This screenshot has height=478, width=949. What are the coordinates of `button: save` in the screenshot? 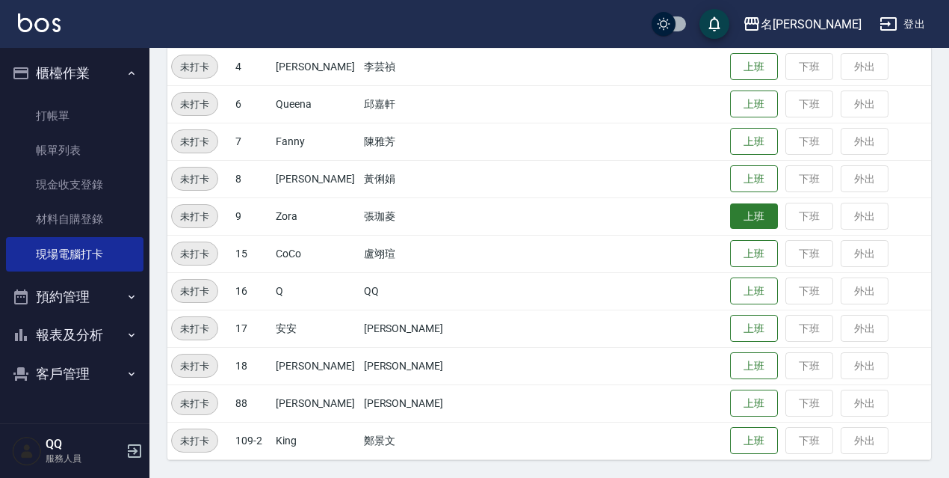 It's located at (714, 24).